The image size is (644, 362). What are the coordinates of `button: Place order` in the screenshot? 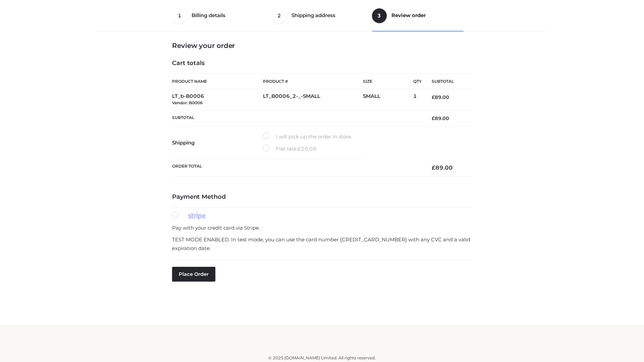 It's located at (194, 274).